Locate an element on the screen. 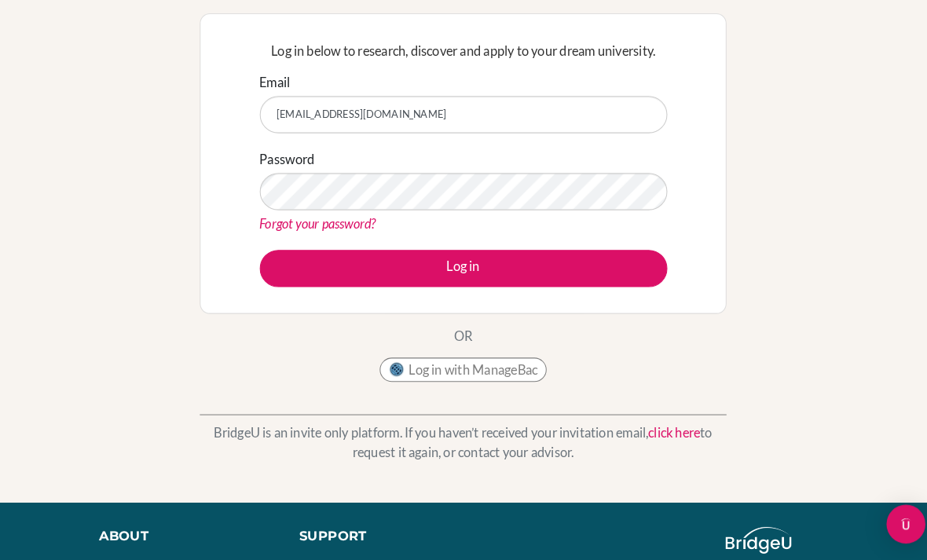  p: Log in below to research, discover and apply to your dream university. is located at coordinates (464, 66).